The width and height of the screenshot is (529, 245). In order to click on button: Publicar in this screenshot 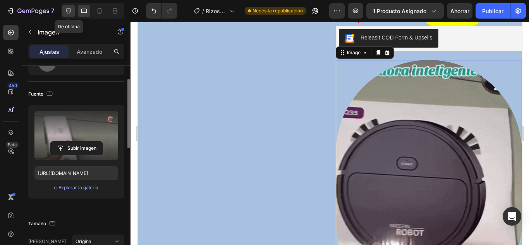, I will do `click(493, 11)`.